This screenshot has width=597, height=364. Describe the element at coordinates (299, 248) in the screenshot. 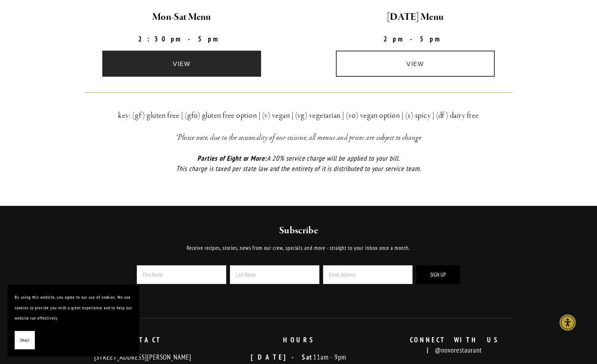

I see `p: Receive recipes, stories, news from our crew, specials and more - straight to your inbox once a m...` at that location.